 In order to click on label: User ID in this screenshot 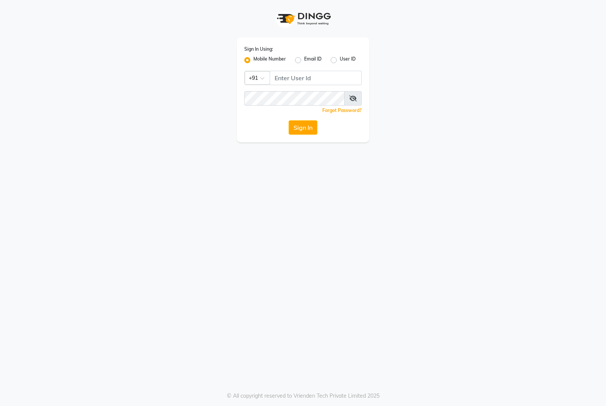, I will do `click(348, 60)`.